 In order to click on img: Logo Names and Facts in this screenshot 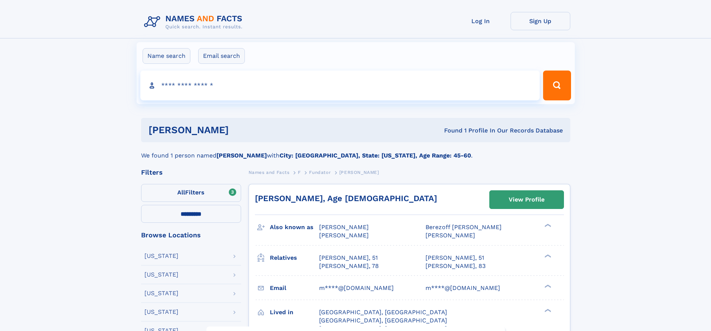, I will do `click(195, 22)`.